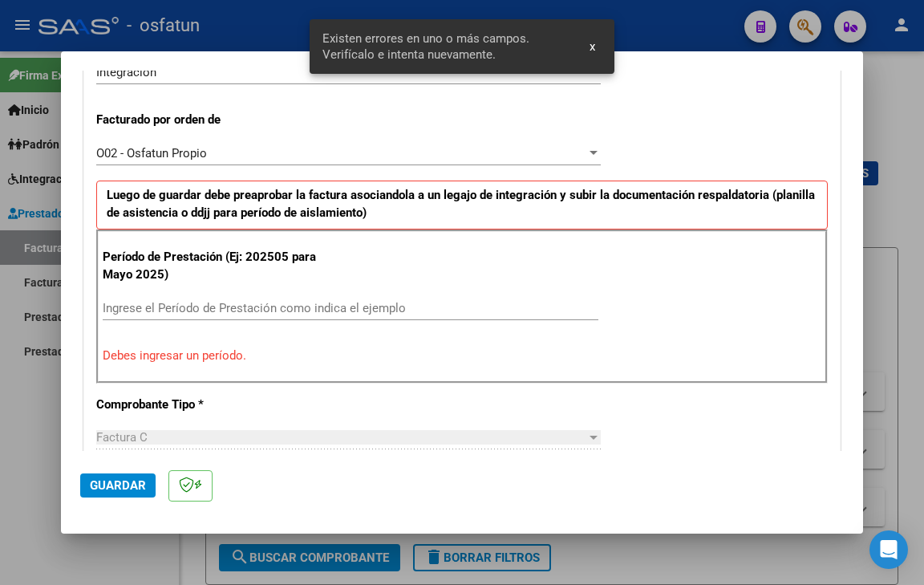 This screenshot has width=924, height=585. Describe the element at coordinates (118, 486) in the screenshot. I see `span: Guardar` at that location.